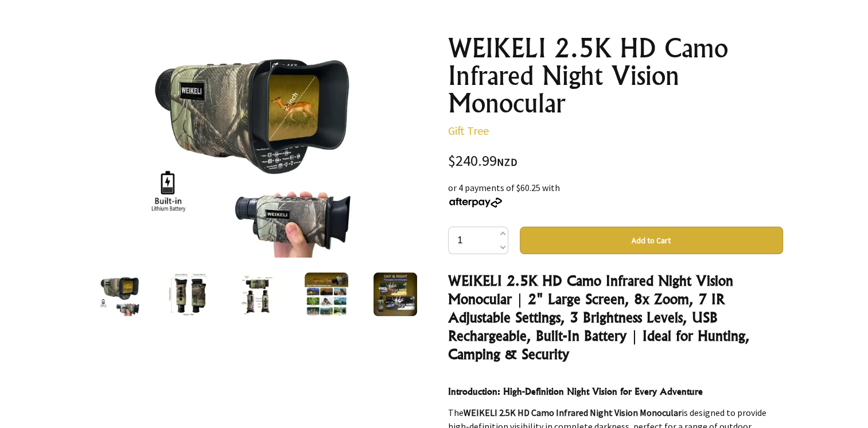  What do you see at coordinates (616, 75) in the screenshot?
I see `h1: WEIKELI 2.5K HD Camo Infrared Night Vision Monocular` at bounding box center [616, 75].